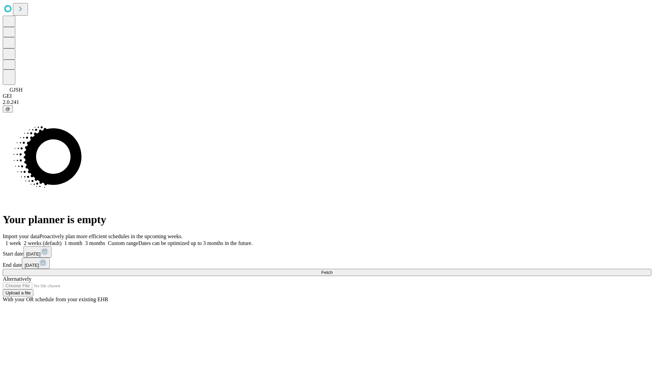 The width and height of the screenshot is (654, 368). Describe the element at coordinates (327, 272) in the screenshot. I see `button: Fetch` at that location.